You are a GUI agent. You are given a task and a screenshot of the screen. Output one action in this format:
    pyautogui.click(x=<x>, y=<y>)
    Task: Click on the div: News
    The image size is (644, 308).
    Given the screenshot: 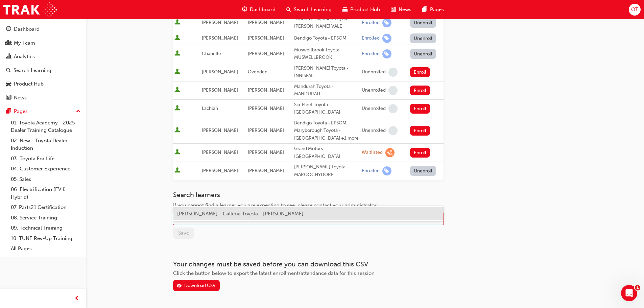 What is the action you would take?
    pyautogui.click(x=20, y=98)
    